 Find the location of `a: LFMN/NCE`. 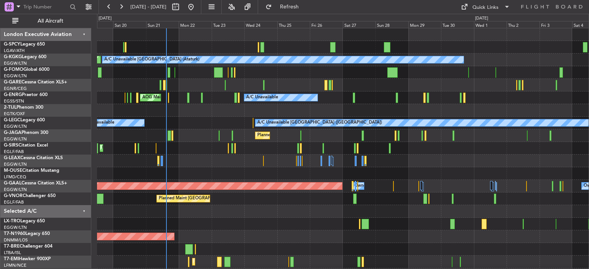

a: LFMN/NCE is located at coordinates (15, 266).